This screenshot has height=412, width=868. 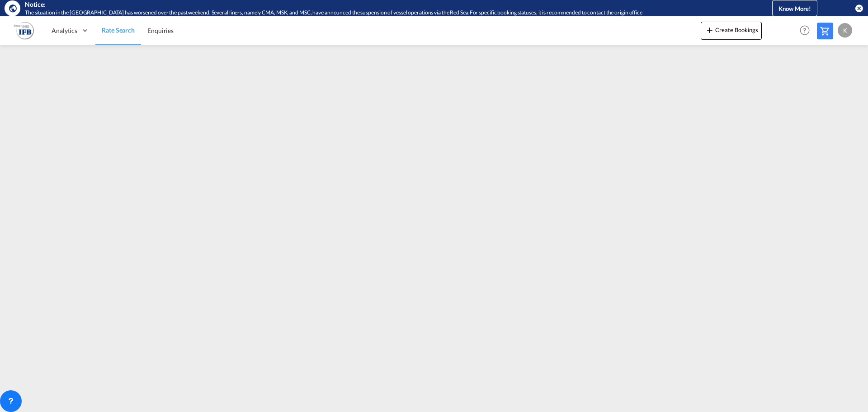 What do you see at coordinates (859, 8) in the screenshot?
I see `button: icon-close-circle` at bounding box center [859, 8].